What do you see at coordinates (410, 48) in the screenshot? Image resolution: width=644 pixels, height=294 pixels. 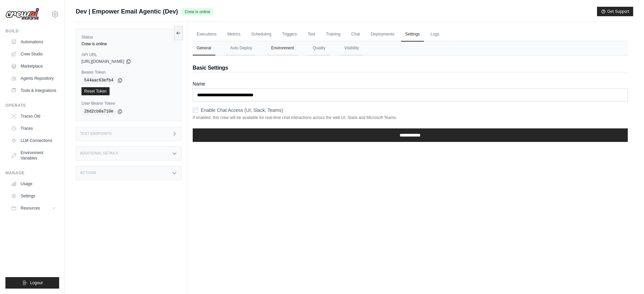 I see `nav: Tabs` at bounding box center [410, 48].